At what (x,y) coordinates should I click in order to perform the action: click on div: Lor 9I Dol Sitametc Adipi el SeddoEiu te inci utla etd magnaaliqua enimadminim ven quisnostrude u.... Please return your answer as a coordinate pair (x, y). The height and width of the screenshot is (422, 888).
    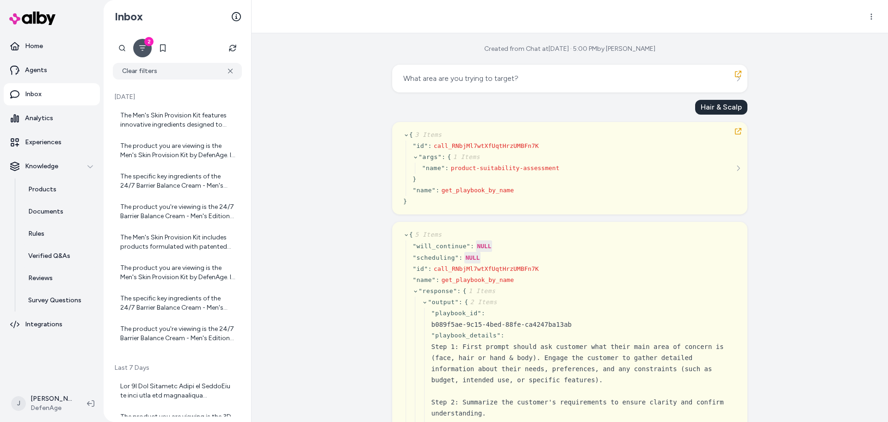
    Looking at the image, I should click on (178, 391).